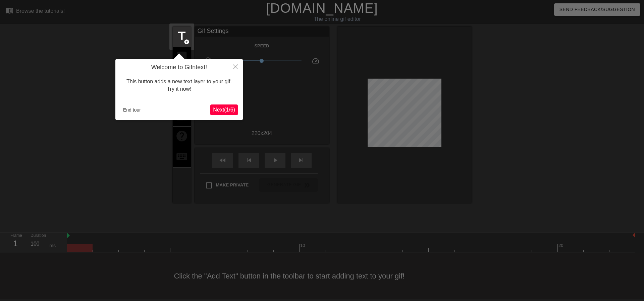 This screenshot has height=301, width=644. I want to click on div: This button adds a new text layer to your gif. Try it now!, so click(179, 85).